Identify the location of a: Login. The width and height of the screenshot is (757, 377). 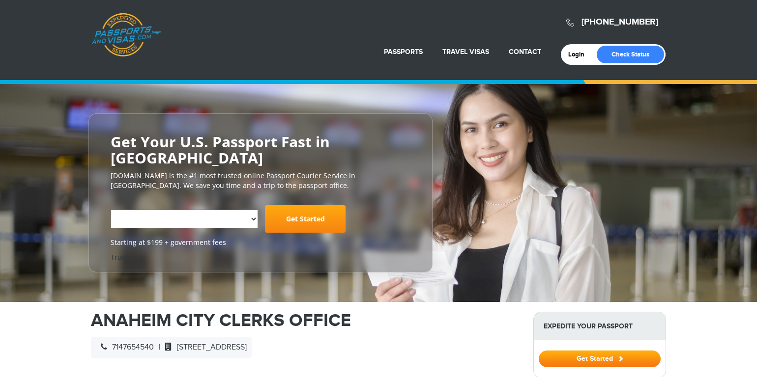
(579, 55).